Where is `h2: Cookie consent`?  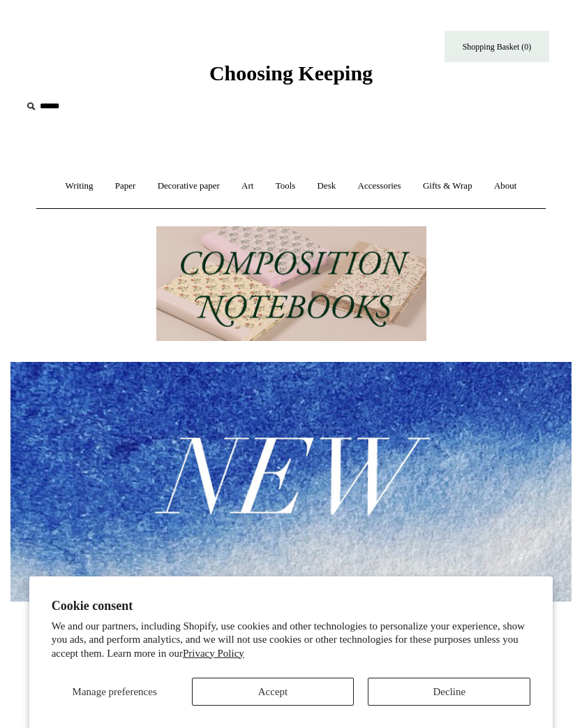 h2: Cookie consent is located at coordinates (291, 606).